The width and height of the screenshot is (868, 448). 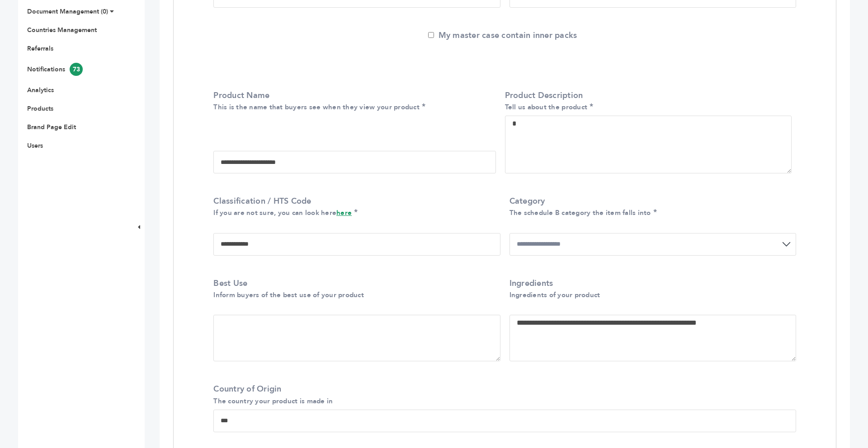 I want to click on small: The schedule B category the item falls into, so click(x=580, y=213).